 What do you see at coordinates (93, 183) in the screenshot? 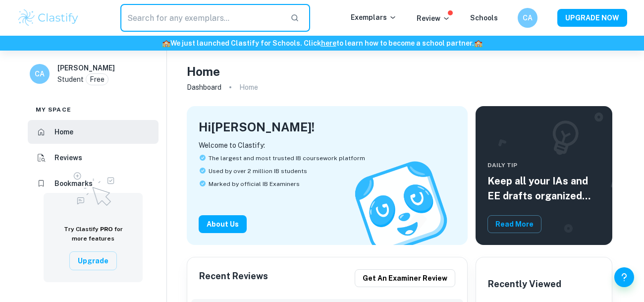
I see `a: Bookmarks` at bounding box center [93, 183].